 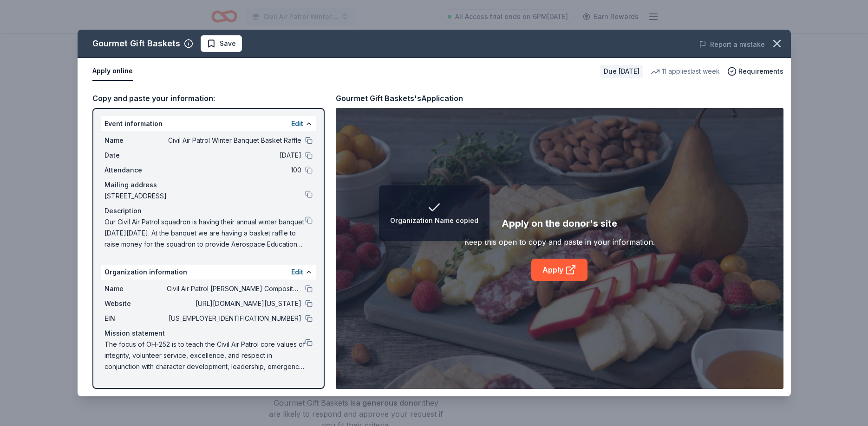 What do you see at coordinates (559, 224) in the screenshot?
I see `div: Apply on the donor's site` at bounding box center [559, 224].